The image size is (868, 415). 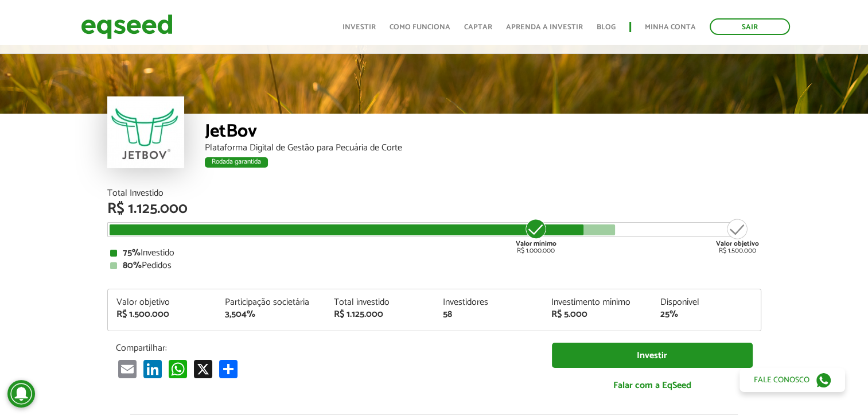 I want to click on a: Falar com a EqSeed, so click(x=653, y=385).